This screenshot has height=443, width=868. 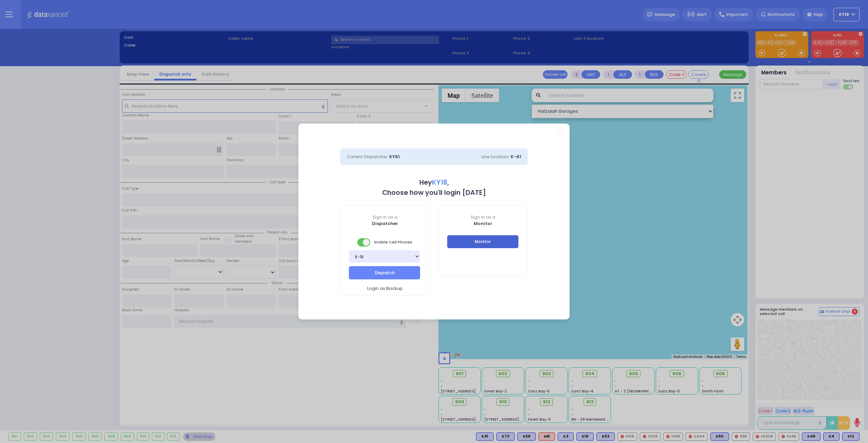 What do you see at coordinates (384, 272) in the screenshot?
I see `button: Dispatch` at bounding box center [384, 272].